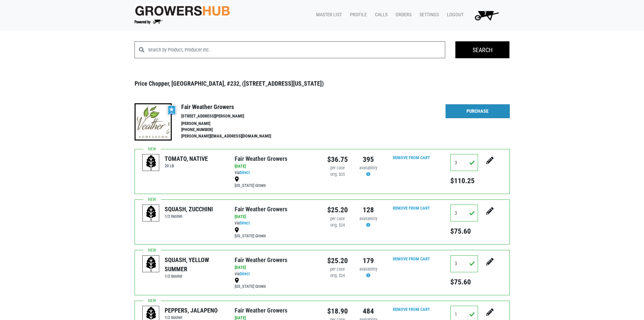 Image resolution: width=644 pixels, height=320 pixels. I want to click on img: Cart, so click(487, 15).